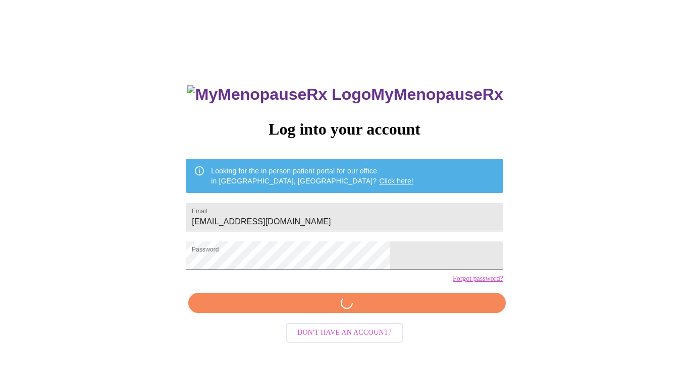 This screenshot has height=376, width=689. What do you see at coordinates (344, 333) in the screenshot?
I see `button: Don't have an account?` at bounding box center [344, 333].